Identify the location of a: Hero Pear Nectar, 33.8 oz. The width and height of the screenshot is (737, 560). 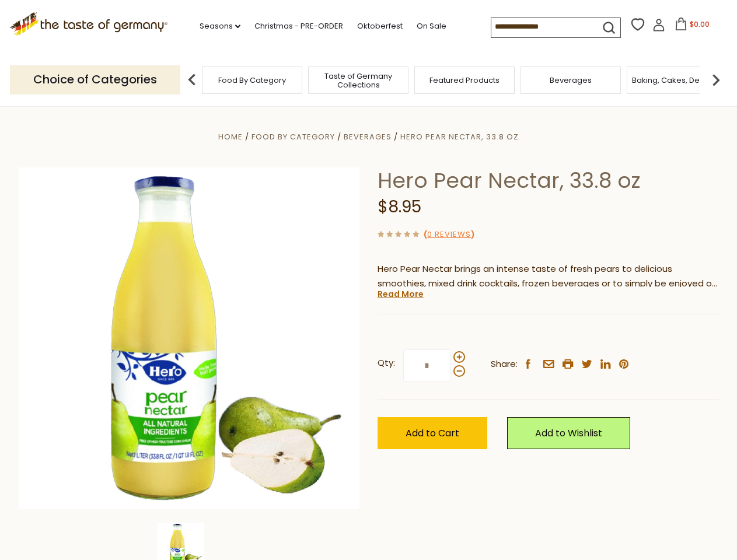
(459, 136).